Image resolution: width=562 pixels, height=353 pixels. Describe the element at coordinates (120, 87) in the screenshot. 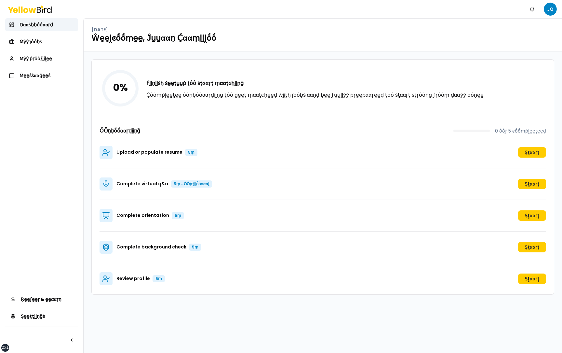

I see `tspan: 0 %` at that location.